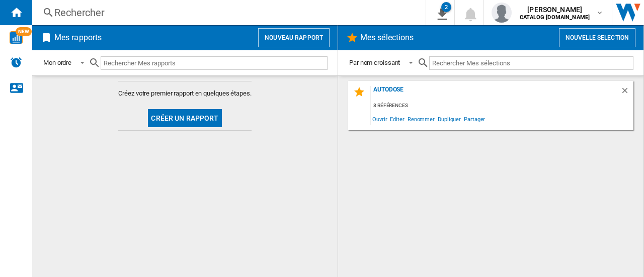 The width and height of the screenshot is (644, 277). I want to click on button: Nouvelle selection, so click(597, 38).